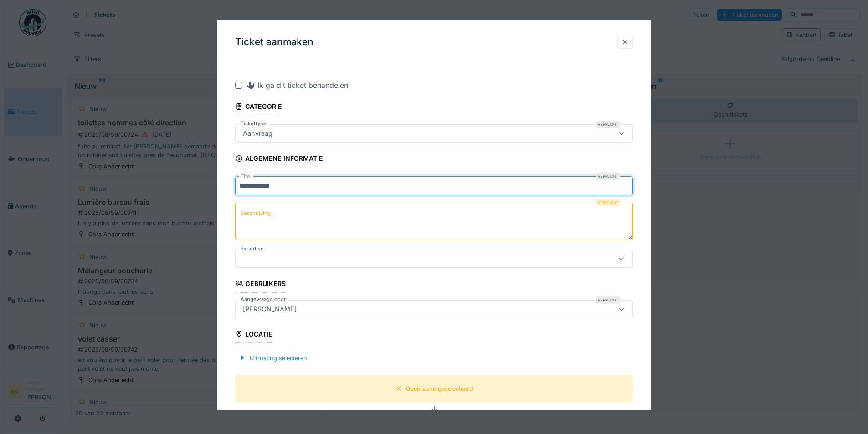 This screenshot has height=434, width=868. I want to click on label: Beschrijving, so click(256, 213).